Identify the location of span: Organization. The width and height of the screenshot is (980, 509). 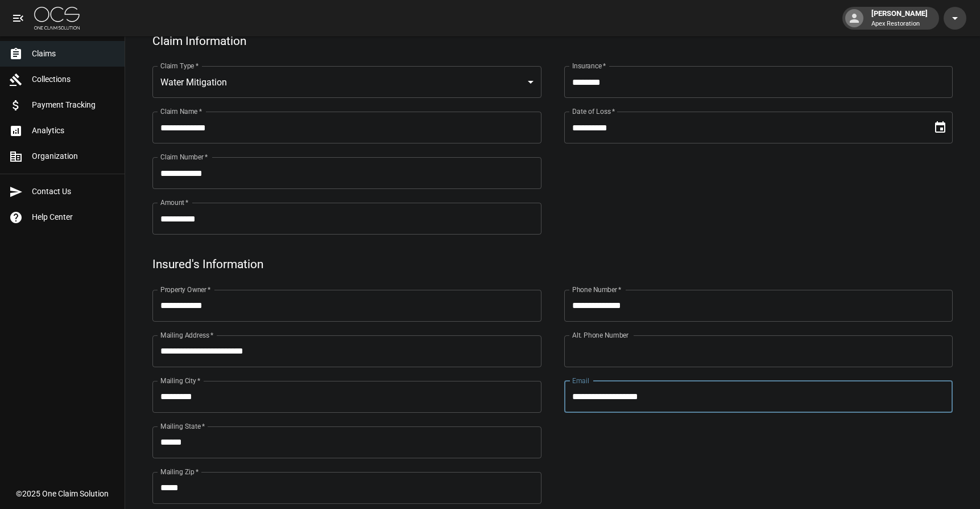
(73, 156).